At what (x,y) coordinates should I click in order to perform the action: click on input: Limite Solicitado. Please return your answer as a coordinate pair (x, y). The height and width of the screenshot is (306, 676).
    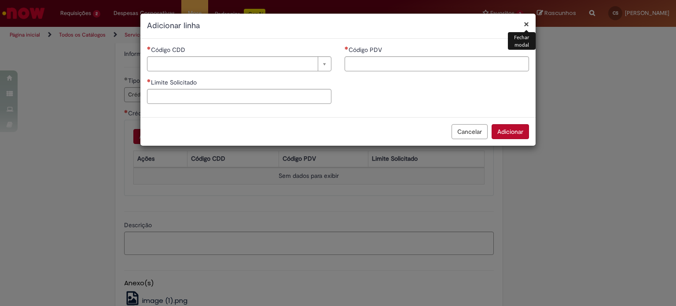
    Looking at the image, I should click on (239, 96).